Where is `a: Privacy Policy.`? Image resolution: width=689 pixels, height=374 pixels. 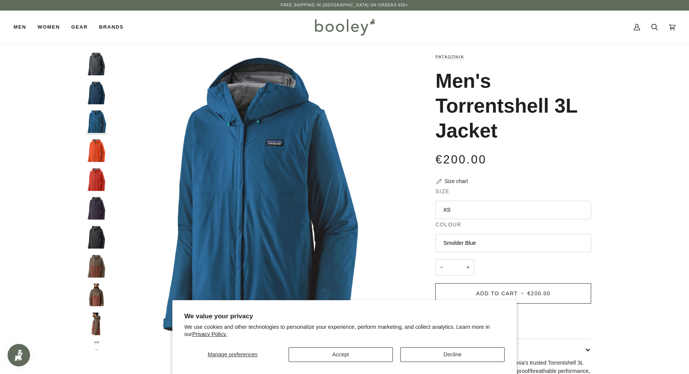
a: Privacy Policy. is located at coordinates (210, 334).